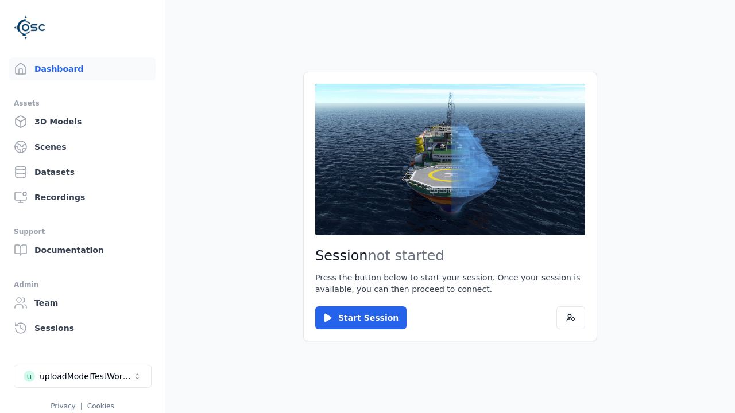 The height and width of the screenshot is (413, 735). What do you see at coordinates (82, 303) in the screenshot?
I see `a: Team` at bounding box center [82, 303].